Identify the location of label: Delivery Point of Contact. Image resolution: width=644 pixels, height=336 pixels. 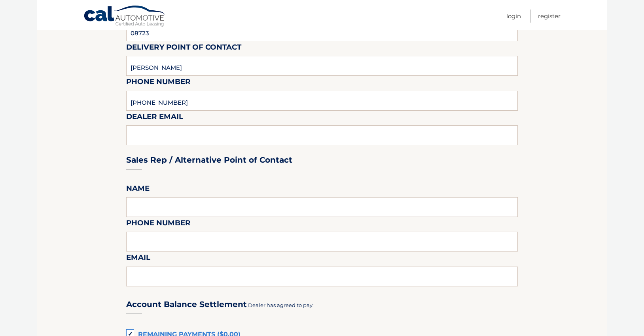
(184, 49).